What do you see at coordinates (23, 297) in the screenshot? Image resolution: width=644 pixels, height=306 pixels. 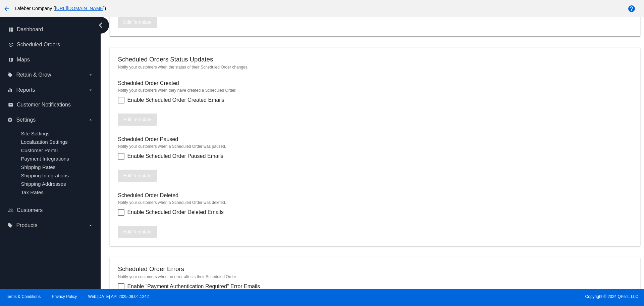 I see `a: Terms & Conditions` at bounding box center [23, 297].